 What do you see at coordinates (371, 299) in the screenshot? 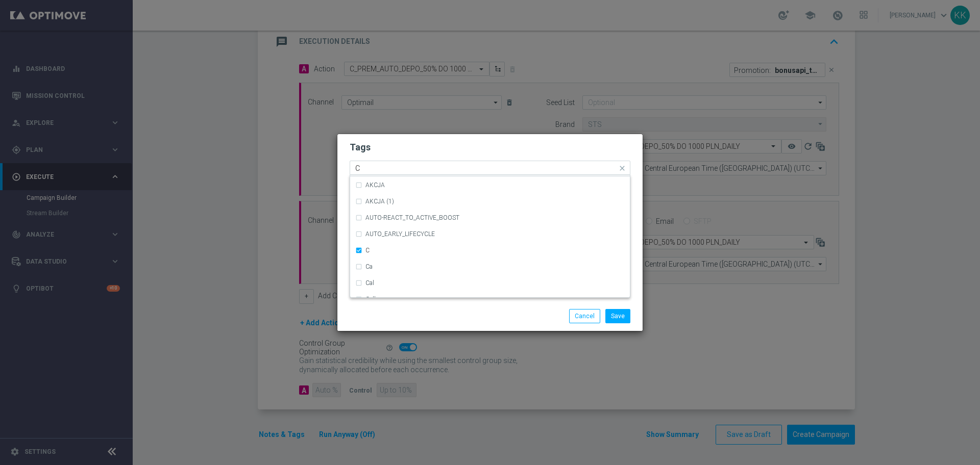
I see `label: Call` at bounding box center [371, 299].